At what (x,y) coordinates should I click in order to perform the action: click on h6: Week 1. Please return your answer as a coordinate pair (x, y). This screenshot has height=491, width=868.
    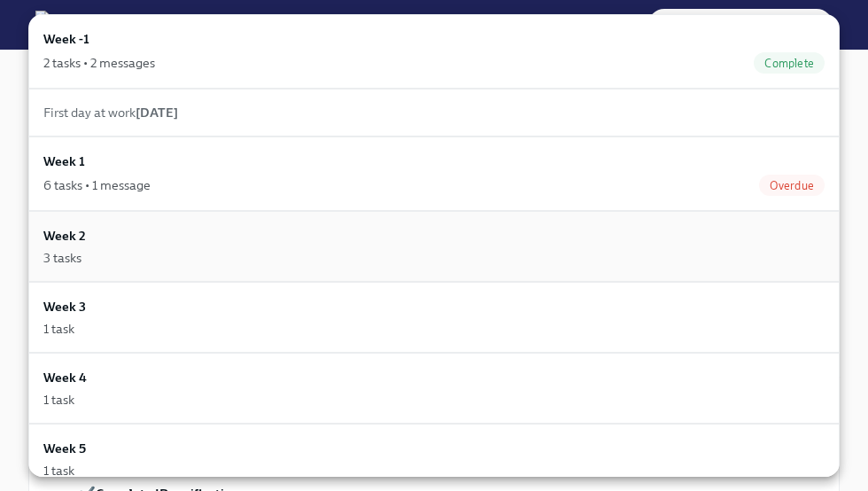
    Looking at the image, I should click on (64, 161).